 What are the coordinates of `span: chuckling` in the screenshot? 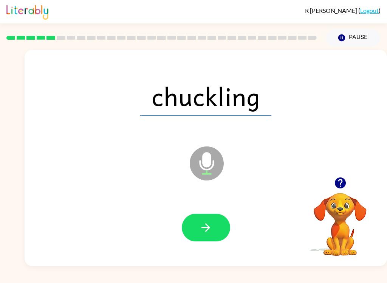 It's located at (205, 96).